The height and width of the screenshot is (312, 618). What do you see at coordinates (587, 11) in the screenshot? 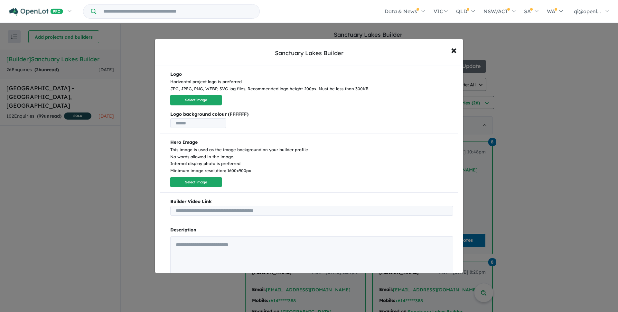
I see `span: qi@openl...` at bounding box center [587, 11].